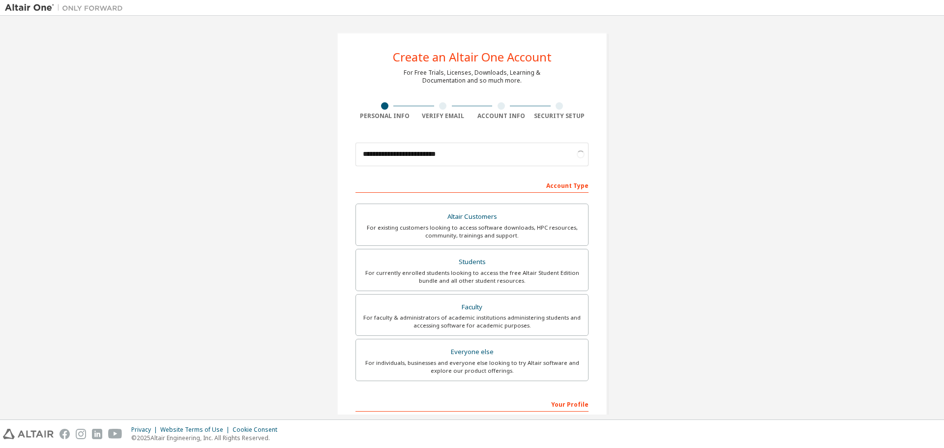 This screenshot has width=944, height=448. Describe the element at coordinates (66, 8) in the screenshot. I see `img: Altair One` at that location.